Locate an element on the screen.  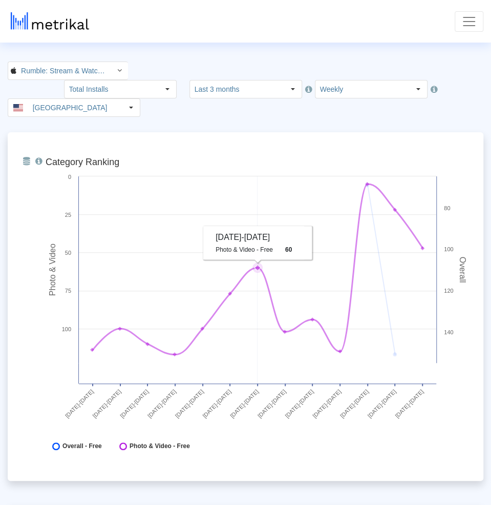
text: 50 is located at coordinates (68, 253).